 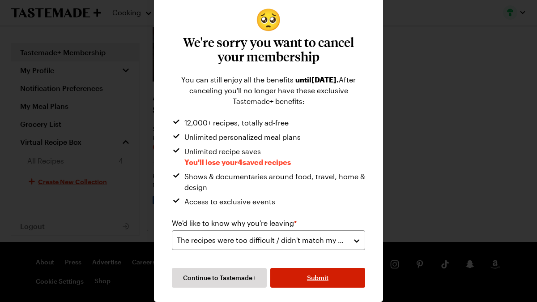 I want to click on span: Submit, so click(x=318, y=277).